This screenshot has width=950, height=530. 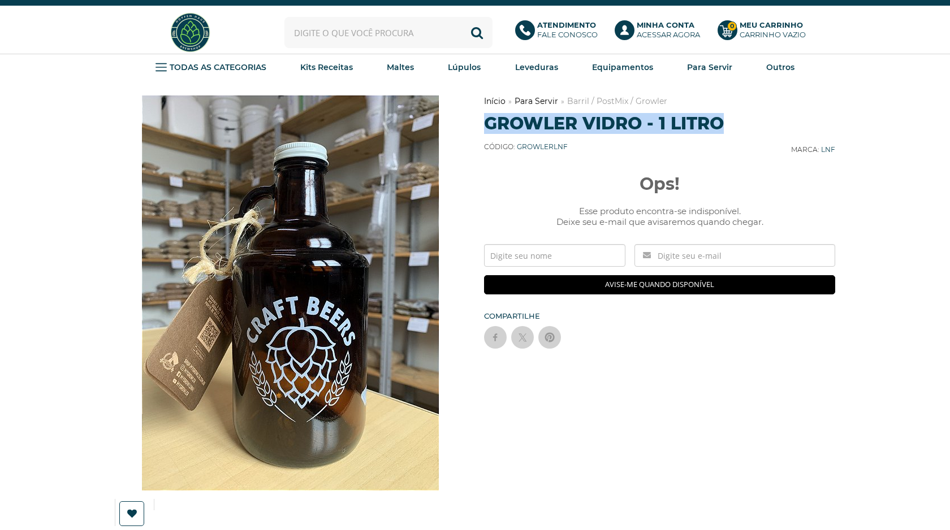 I want to click on a: Maltes, so click(x=400, y=67).